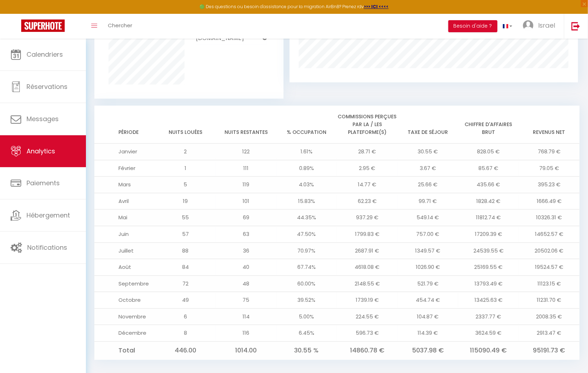 This screenshot has width=588, height=373. I want to click on td: Mars, so click(125, 185).